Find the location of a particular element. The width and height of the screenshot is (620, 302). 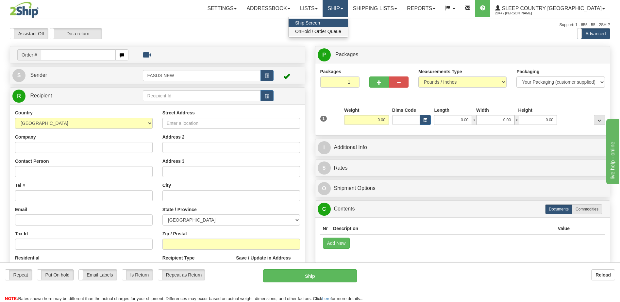

label: Weight is located at coordinates (352, 110).